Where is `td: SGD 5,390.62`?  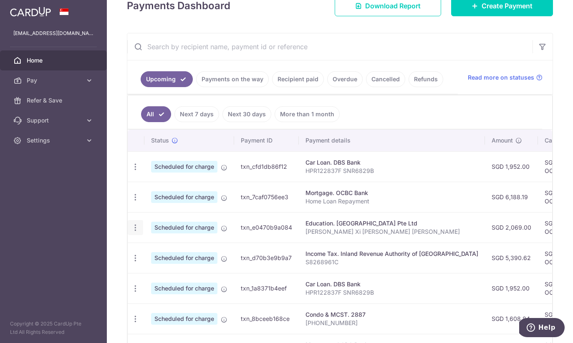 td: SGD 5,390.62 is located at coordinates (511, 258).